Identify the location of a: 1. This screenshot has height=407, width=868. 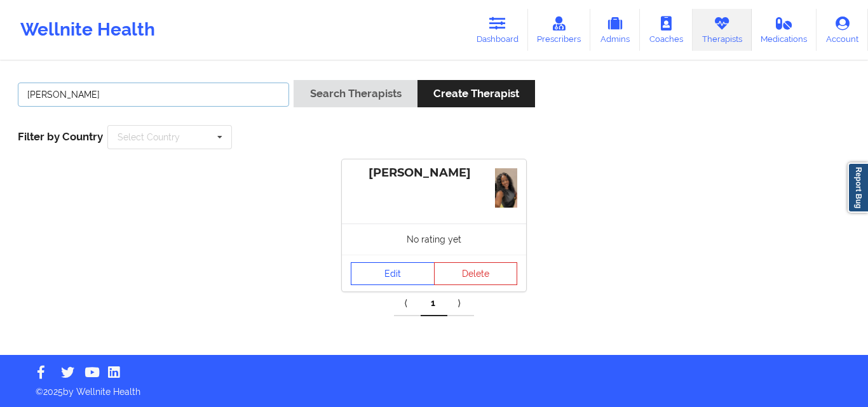
(434, 304).